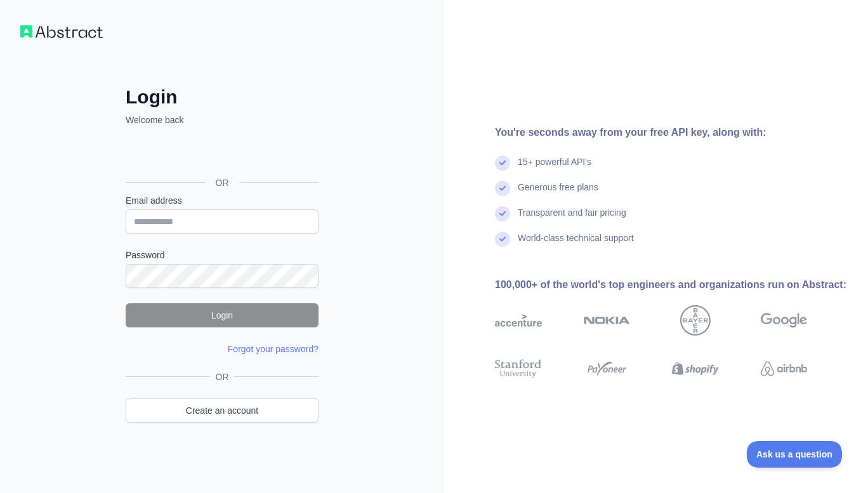  Describe the element at coordinates (608, 368) in the screenshot. I see `img: payoneer` at that location.